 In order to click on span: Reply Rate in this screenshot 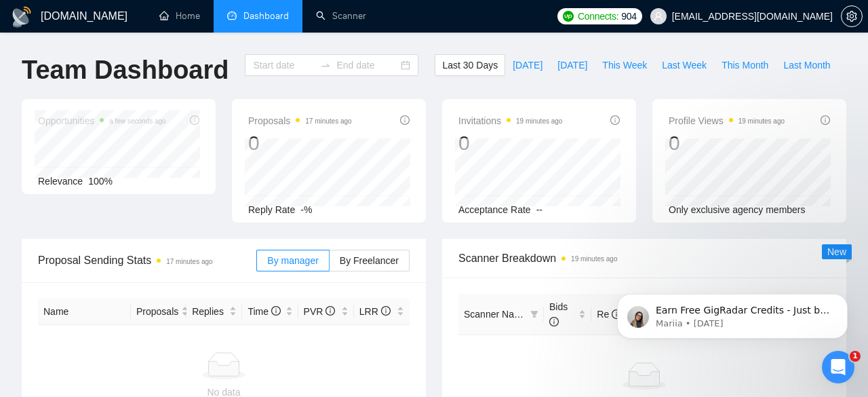, I will do `click(271, 209)`.